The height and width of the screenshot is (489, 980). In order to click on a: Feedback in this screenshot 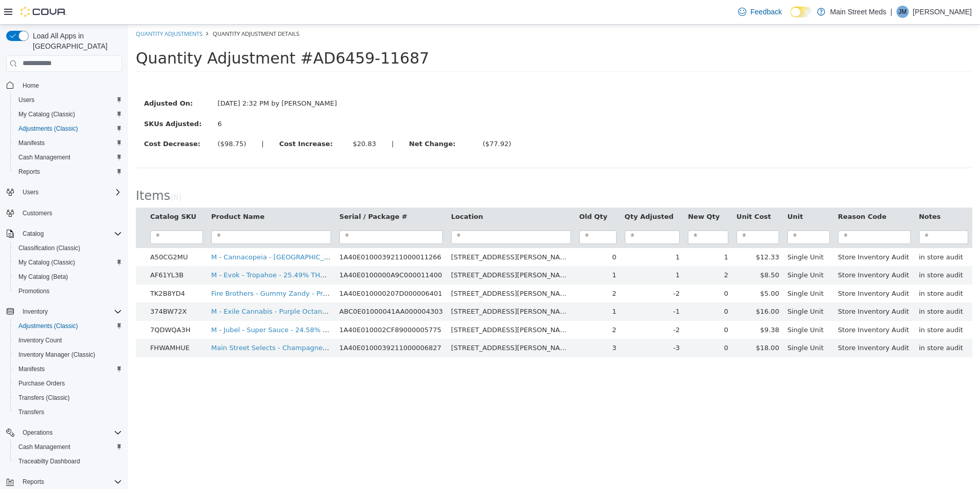, I will do `click(760, 12)`.